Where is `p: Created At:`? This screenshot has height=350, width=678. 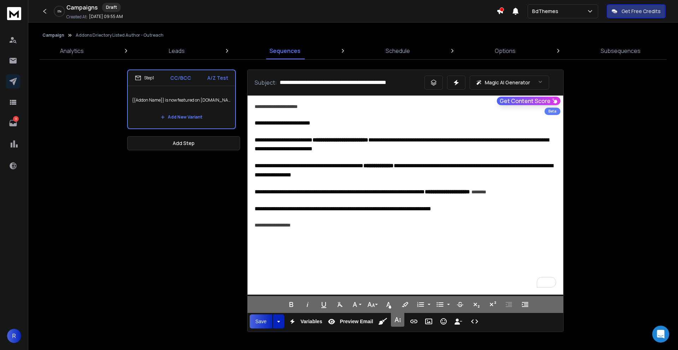
p: Created At: is located at coordinates (77, 17).